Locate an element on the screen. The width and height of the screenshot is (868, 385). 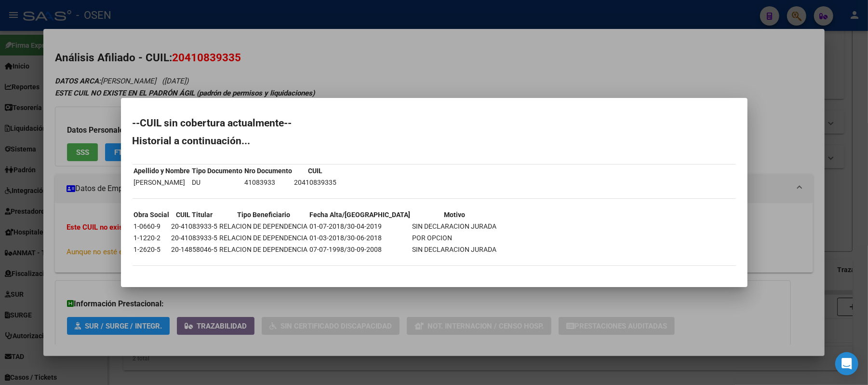
td: 41083933 is located at coordinates (269, 182).